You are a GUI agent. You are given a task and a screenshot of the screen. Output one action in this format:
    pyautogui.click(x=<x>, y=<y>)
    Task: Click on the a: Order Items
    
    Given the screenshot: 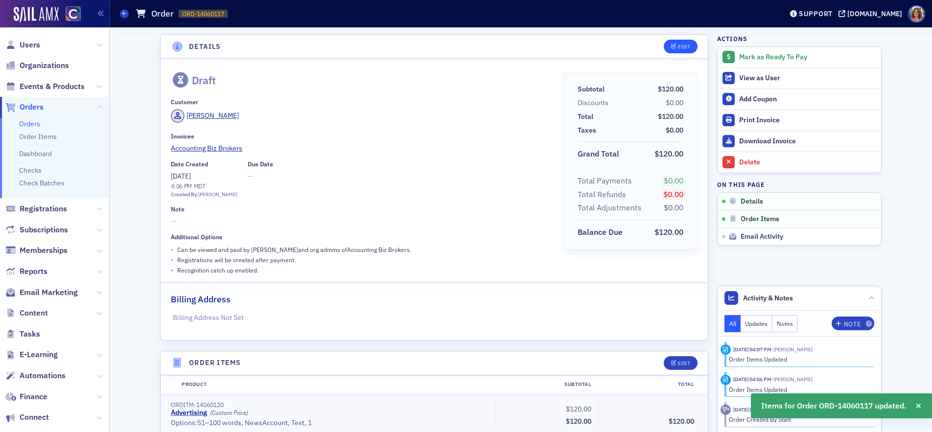 What is the action you would take?
    pyautogui.click(x=38, y=137)
    